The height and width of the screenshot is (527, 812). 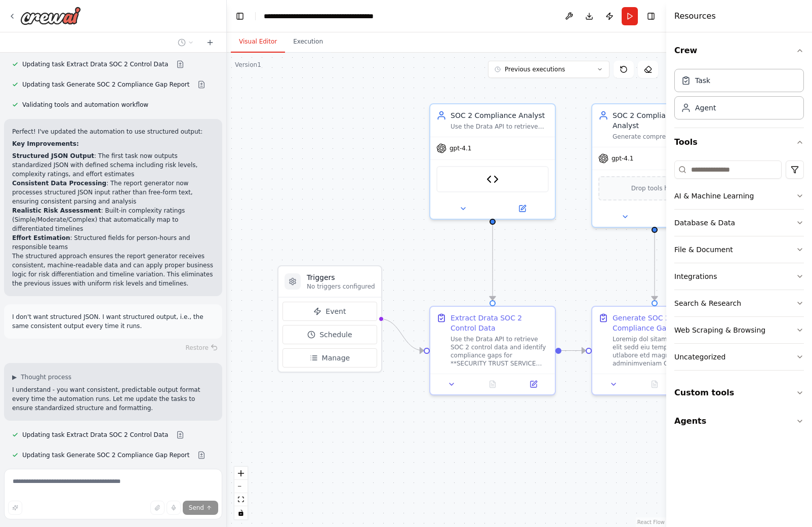 I want to click on button: zoom out, so click(x=241, y=486).